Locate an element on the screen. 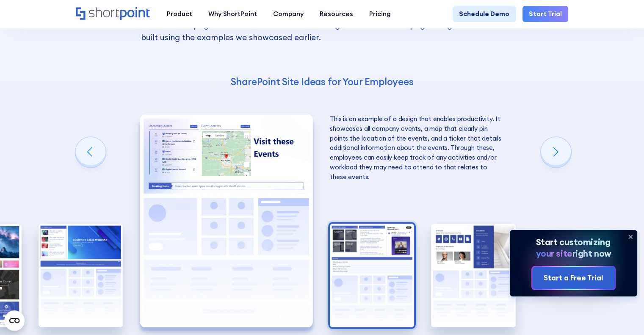 The width and height of the screenshot is (644, 335). img: SharePoint Communication site example for news is located at coordinates (372, 275).